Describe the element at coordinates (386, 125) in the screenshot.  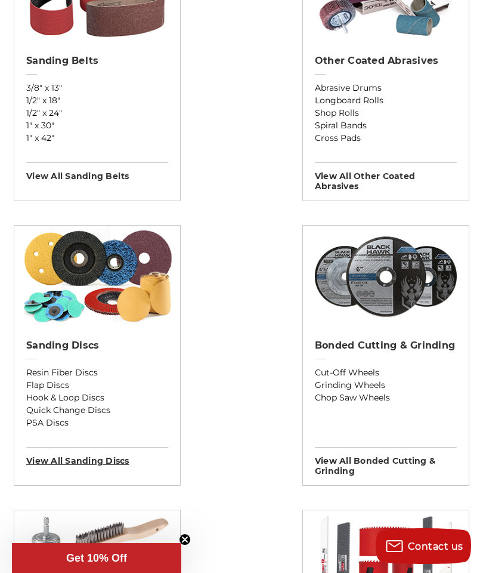
I see `a: Spiral Bands` at that location.